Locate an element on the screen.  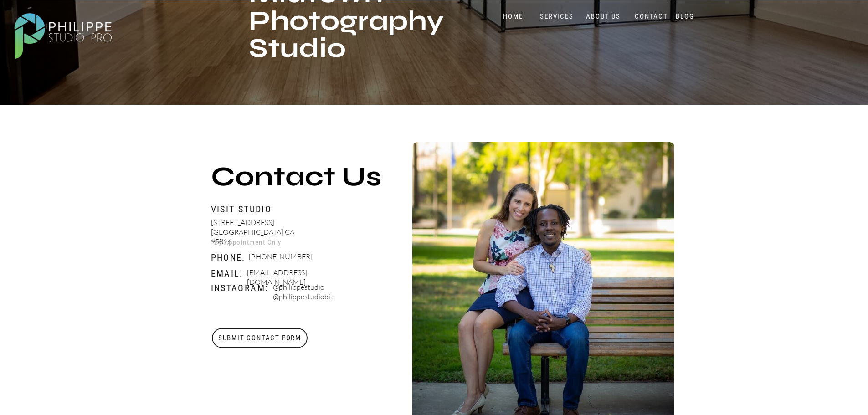
nav: BLOG is located at coordinates (686, 17).